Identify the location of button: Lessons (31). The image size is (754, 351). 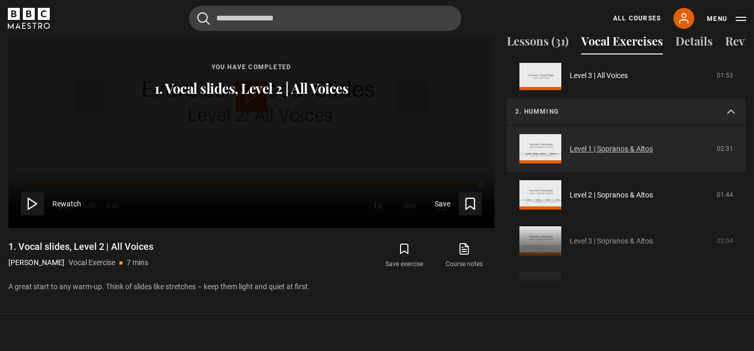
(538, 43).